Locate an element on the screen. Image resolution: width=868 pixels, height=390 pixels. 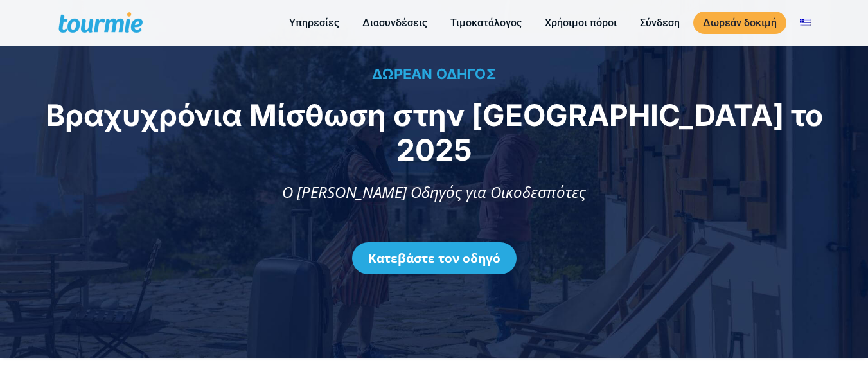
a: Κατεβάστε τον οδηγό is located at coordinates (435, 258).